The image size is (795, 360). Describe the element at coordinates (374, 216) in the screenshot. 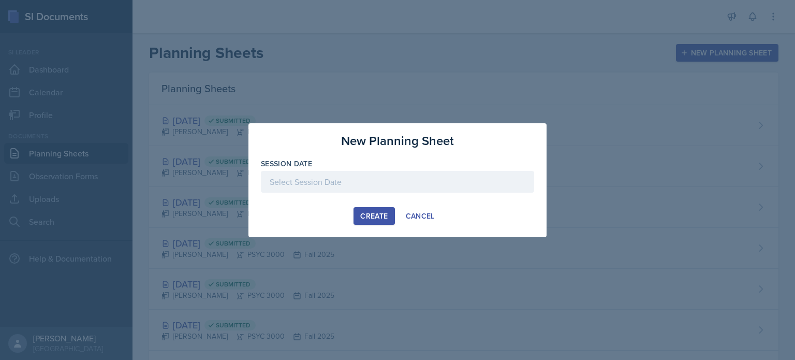

I see `button: Create` at that location.